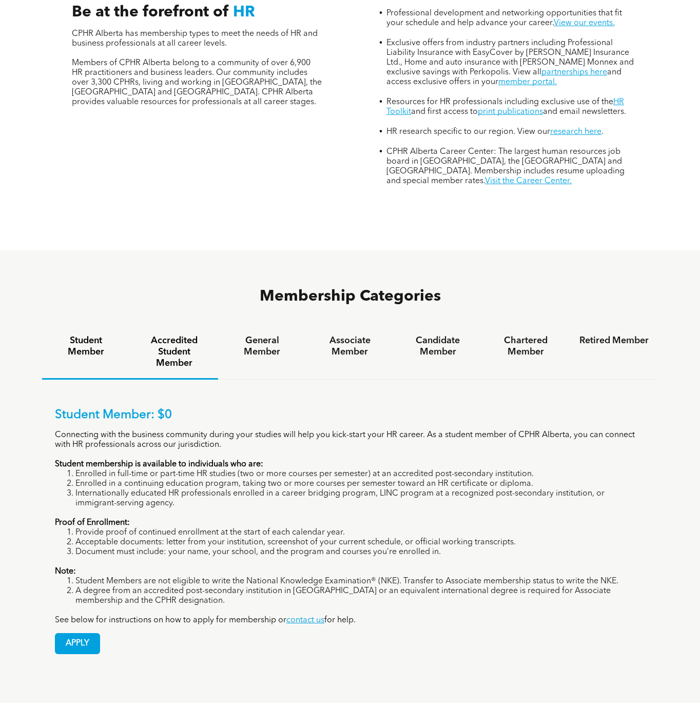 The width and height of the screenshot is (700, 728). Describe the element at coordinates (360, 552) in the screenshot. I see `li: Document must include: your name, your school, and the program and courses you’re enrolled in.` at that location.